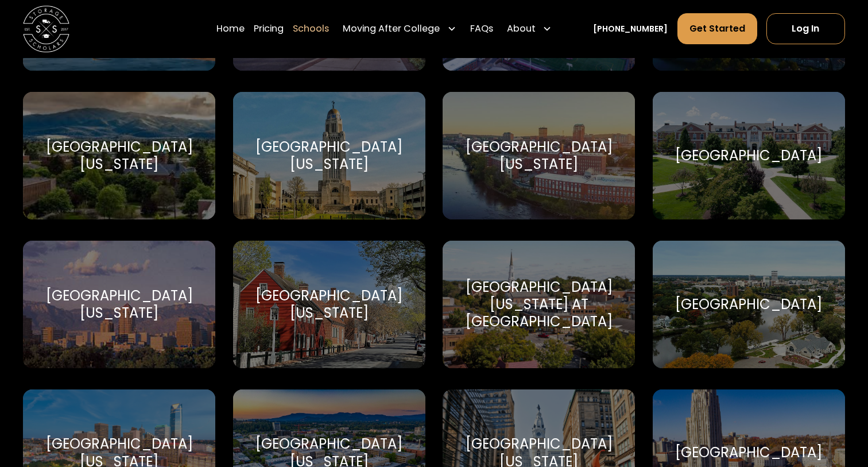  I want to click on a: Log In, so click(805, 29).